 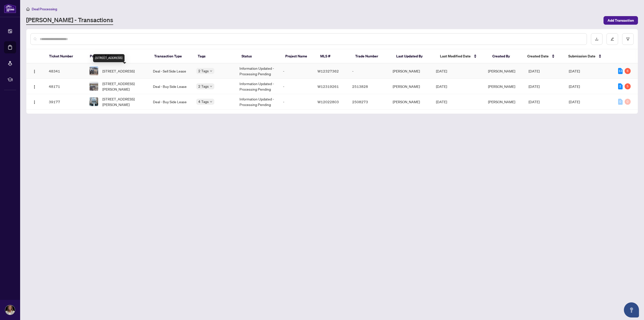 I want to click on th: Transaction Type, so click(x=172, y=56).